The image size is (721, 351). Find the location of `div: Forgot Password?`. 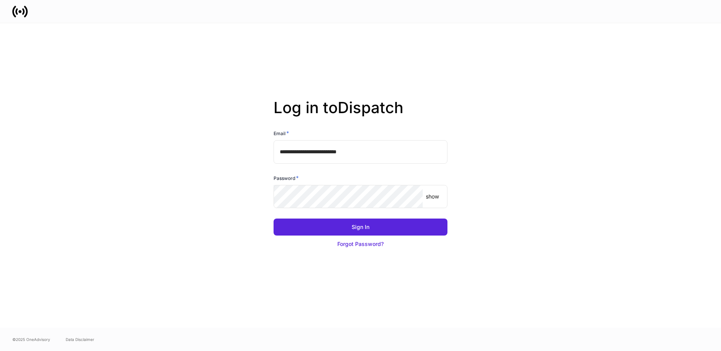

div: Forgot Password? is located at coordinates (360, 244).